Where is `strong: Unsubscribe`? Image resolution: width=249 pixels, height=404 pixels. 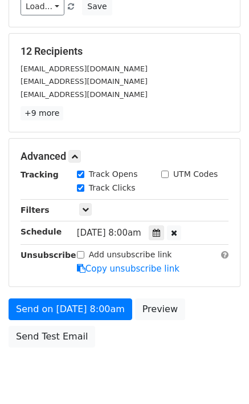
strong: Unsubscribe is located at coordinates (48, 255).